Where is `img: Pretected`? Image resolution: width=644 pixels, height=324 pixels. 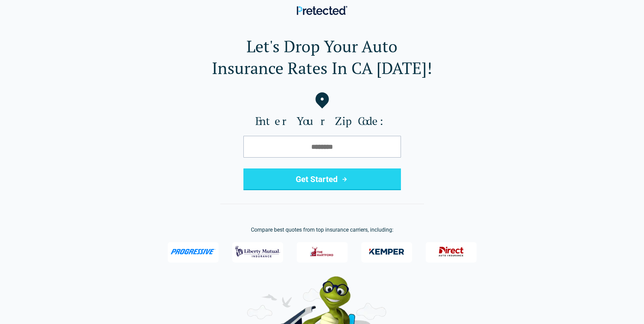 img: Pretected is located at coordinates (322, 10).